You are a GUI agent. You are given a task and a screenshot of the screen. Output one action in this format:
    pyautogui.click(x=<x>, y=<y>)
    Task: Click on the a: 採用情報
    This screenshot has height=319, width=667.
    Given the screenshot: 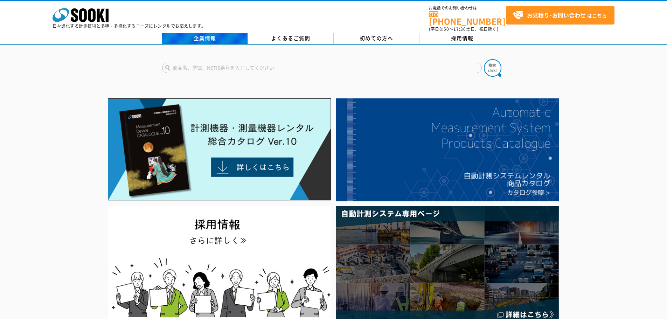 What is the action you would take?
    pyautogui.click(x=462, y=38)
    